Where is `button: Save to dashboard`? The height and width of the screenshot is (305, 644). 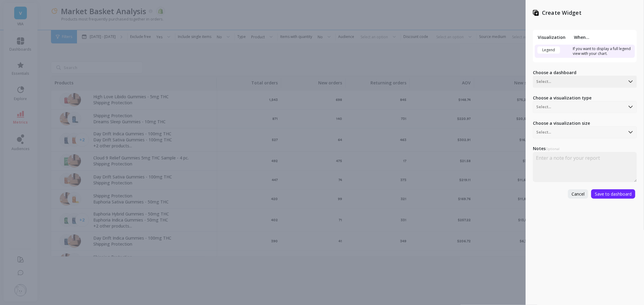 button: Save to dashboard is located at coordinates (613, 194).